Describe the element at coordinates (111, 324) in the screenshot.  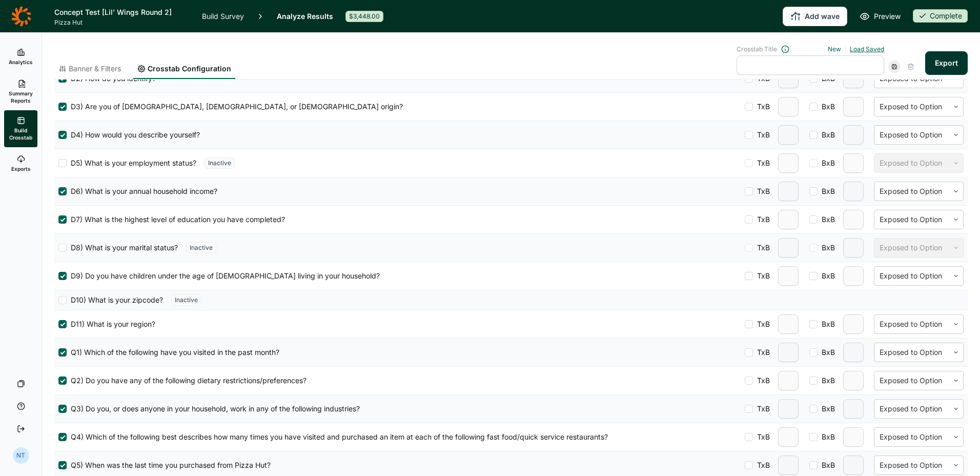
I see `span: D11) What is your region?` at that location.